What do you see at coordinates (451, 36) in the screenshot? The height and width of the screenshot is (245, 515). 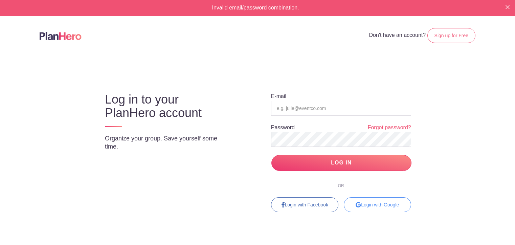 I see `a: Sign up for Free` at bounding box center [451, 36].